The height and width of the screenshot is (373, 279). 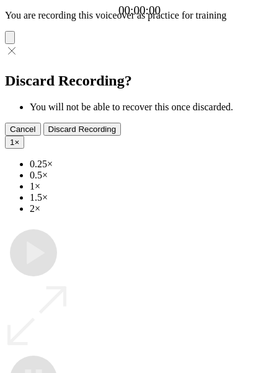 What do you see at coordinates (23, 129) in the screenshot?
I see `button: Cancel` at bounding box center [23, 129].